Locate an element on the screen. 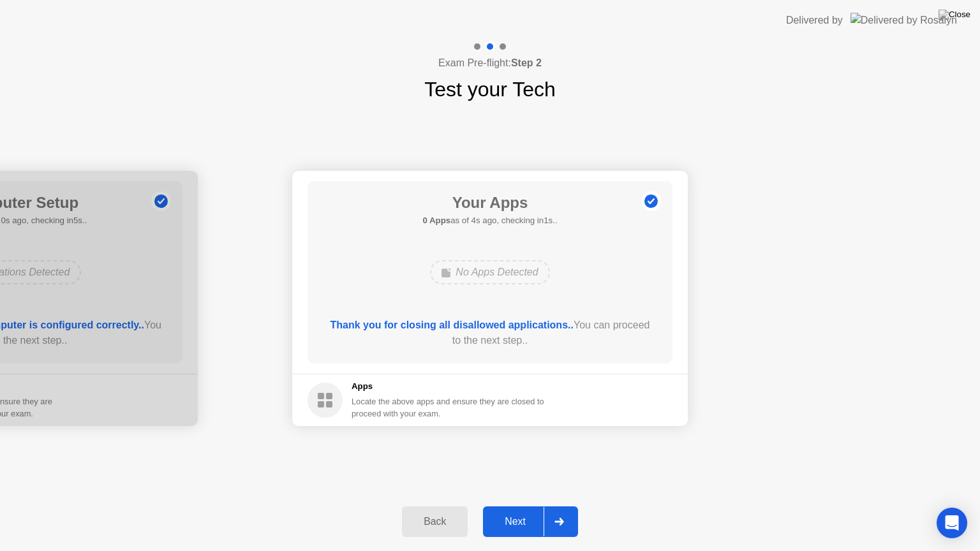 This screenshot has width=980, height=551. h1: Test your Tech is located at coordinates (490, 89).